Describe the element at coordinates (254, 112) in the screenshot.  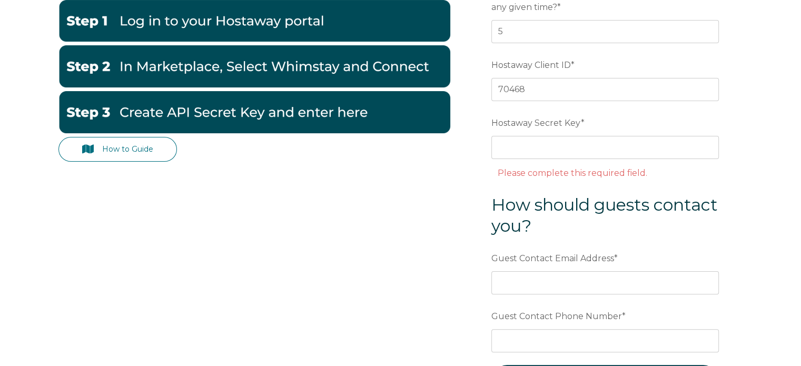
I see `img: Hostaway3-1` at that location.